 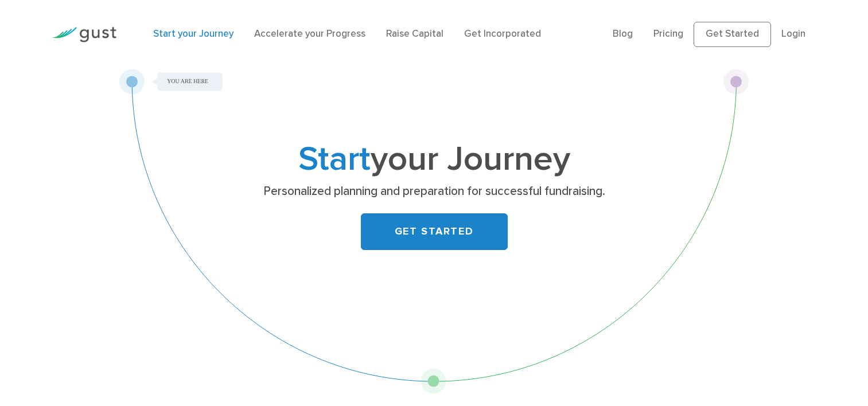 What do you see at coordinates (622, 34) in the screenshot?
I see `a: Blog` at bounding box center [622, 34].